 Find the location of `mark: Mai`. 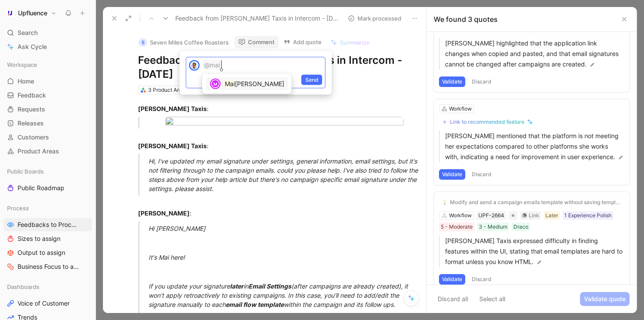

mark: Mai is located at coordinates (229, 84).